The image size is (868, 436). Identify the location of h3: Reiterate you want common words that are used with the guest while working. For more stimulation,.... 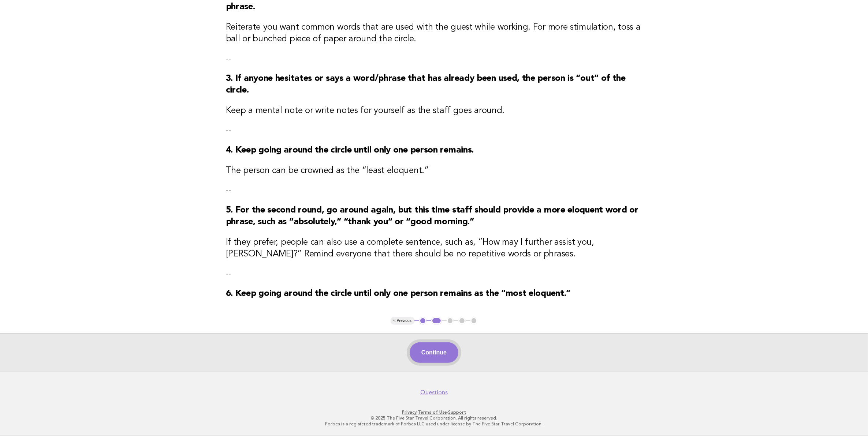
(434, 33).